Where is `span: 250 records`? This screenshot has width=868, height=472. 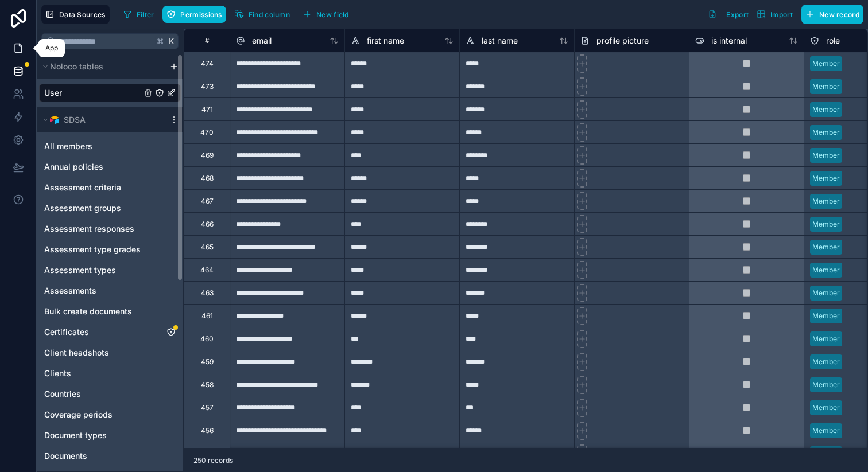
span: 250 records is located at coordinates (213, 461).